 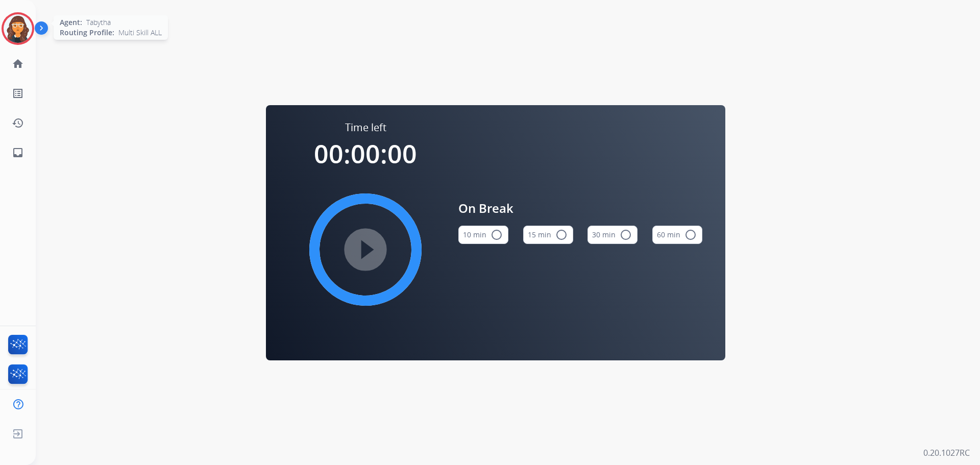 I want to click on span: On Break, so click(x=581, y=209).